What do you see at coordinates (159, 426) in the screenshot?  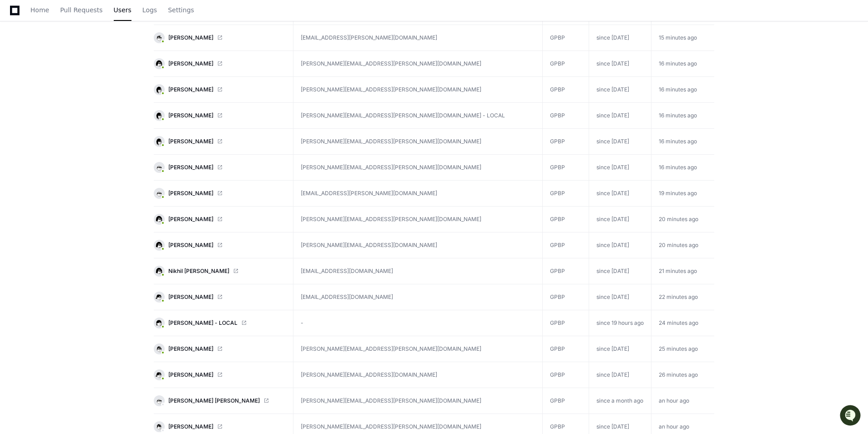 I see `img: 12.svg` at bounding box center [159, 426].